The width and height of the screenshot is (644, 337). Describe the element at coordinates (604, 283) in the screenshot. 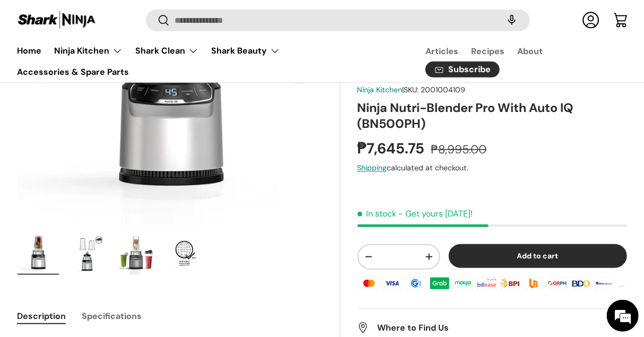

I see `img: metrobank` at that location.